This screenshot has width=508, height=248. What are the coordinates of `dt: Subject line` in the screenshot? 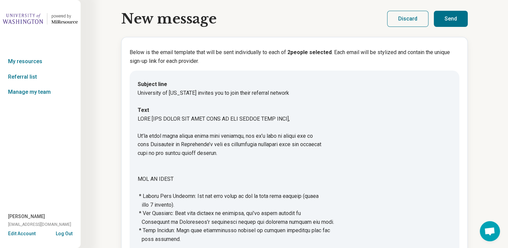 It's located at (294, 84).